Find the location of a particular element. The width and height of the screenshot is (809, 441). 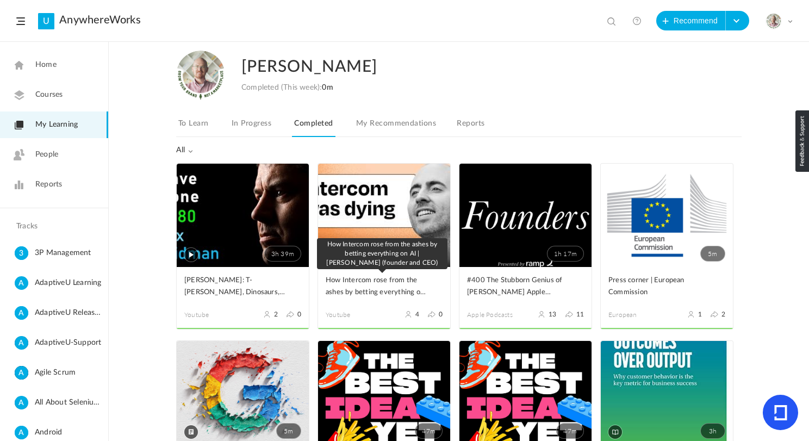

a: Reports is located at coordinates (470, 127).